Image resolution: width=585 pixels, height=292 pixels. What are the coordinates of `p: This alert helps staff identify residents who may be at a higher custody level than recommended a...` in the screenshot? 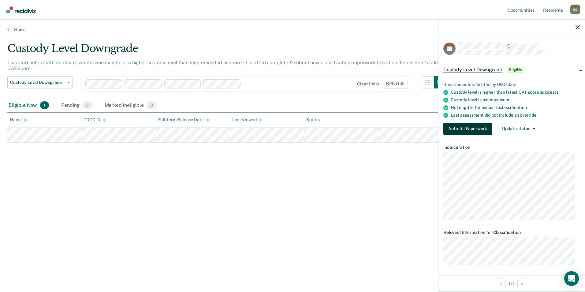 It's located at (225, 65).